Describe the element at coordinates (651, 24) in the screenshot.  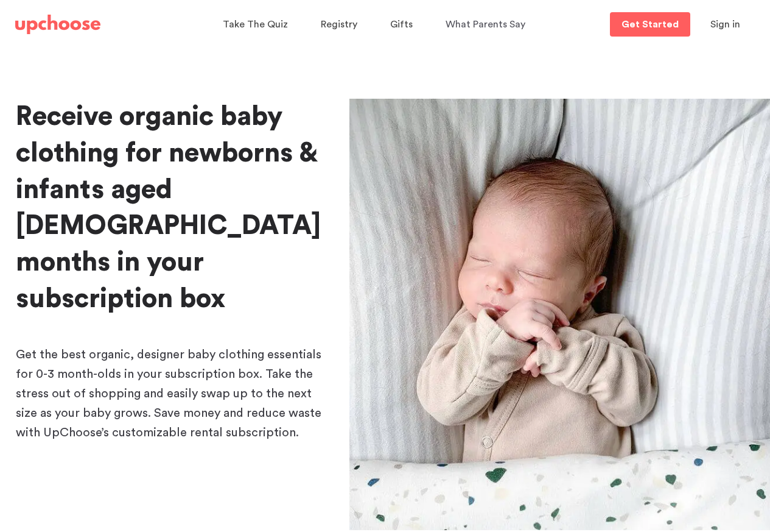
I see `p: Get Started` at that location.